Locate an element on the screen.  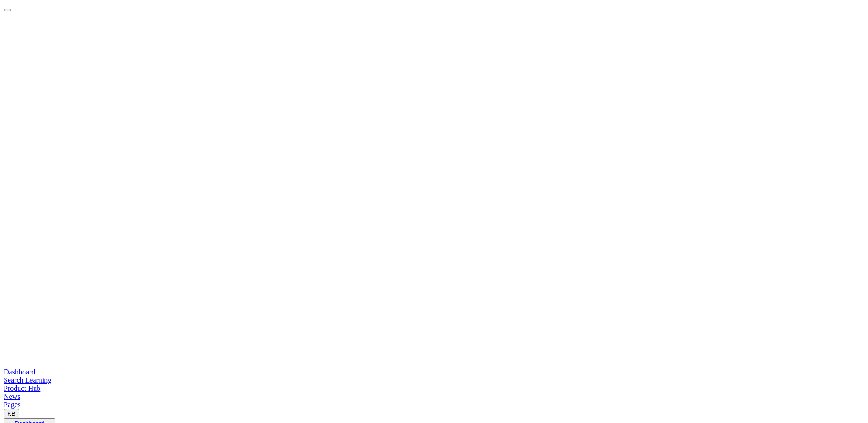
a: Trak is located at coordinates (434, 189).